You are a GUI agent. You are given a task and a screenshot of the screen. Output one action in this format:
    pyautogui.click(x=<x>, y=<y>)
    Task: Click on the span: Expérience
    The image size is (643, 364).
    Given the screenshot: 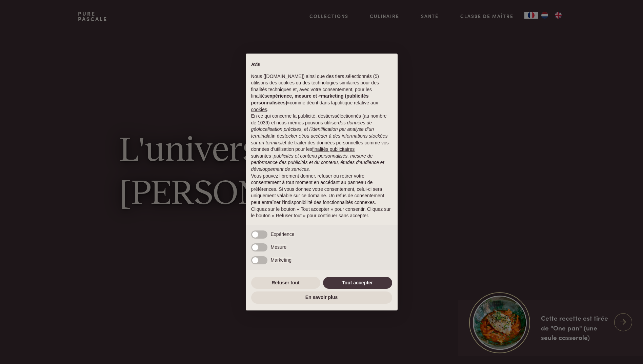 What is the action you would take?
    pyautogui.click(x=283, y=234)
    